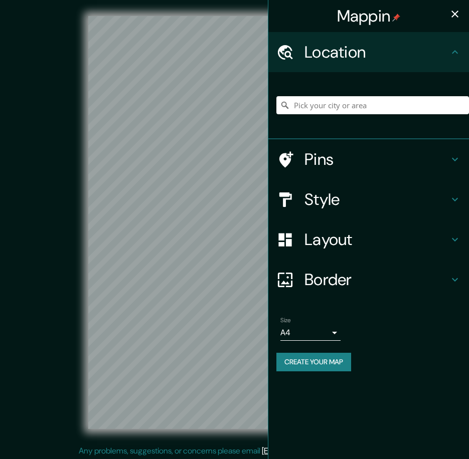  Describe the element at coordinates (234, 223) in the screenshot. I see `canvas: Map` at that location.